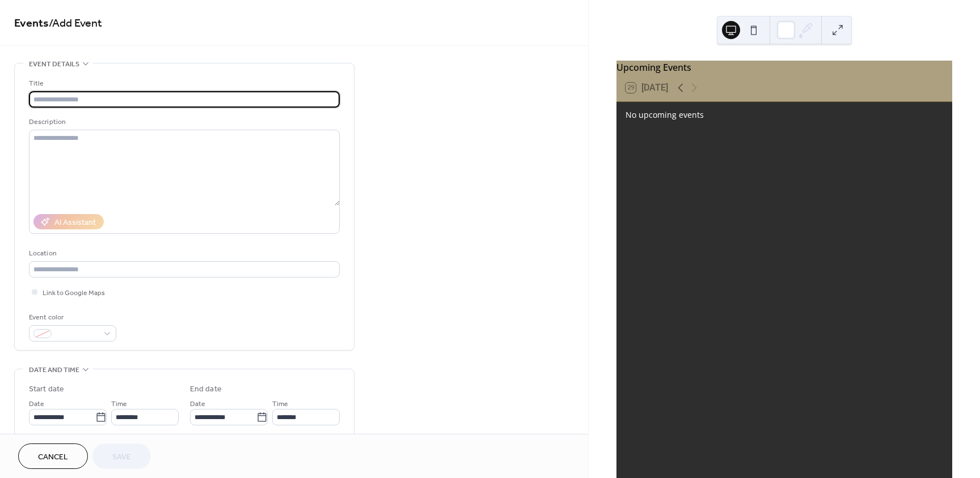 This screenshot has width=980, height=478. Describe the element at coordinates (54, 64) in the screenshot. I see `span: Event details` at that location.